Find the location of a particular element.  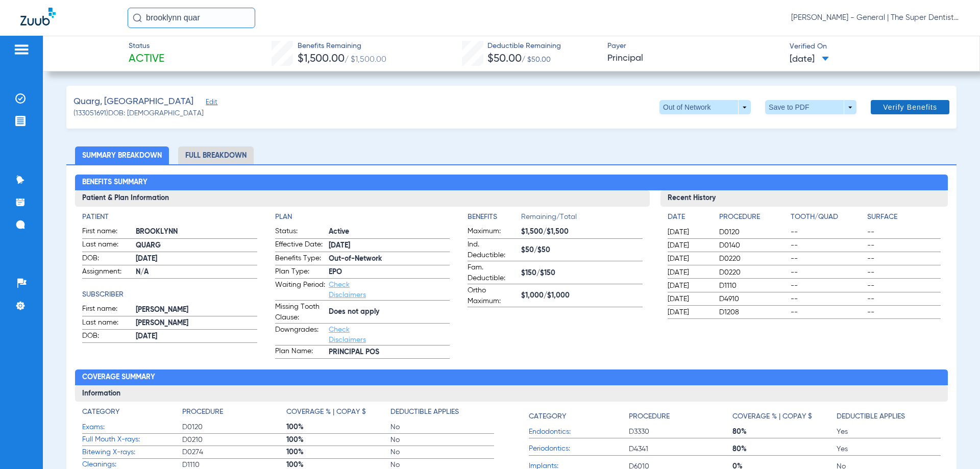

span: Benefits Remaining is located at coordinates (342, 46).